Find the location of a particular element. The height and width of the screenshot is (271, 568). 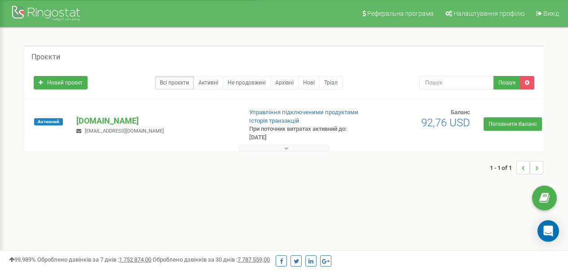

span: 1 - 1 of 1 is located at coordinates (503, 167).